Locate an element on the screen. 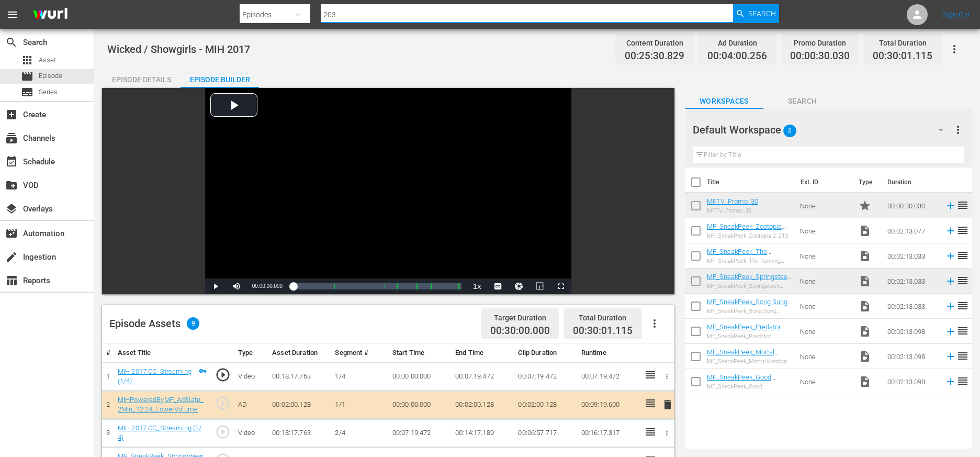 This screenshot has height=457, width=980. a: MIHPoweredByMF_AdSlate_2Min_12.24_LowerVolume is located at coordinates (161, 405).